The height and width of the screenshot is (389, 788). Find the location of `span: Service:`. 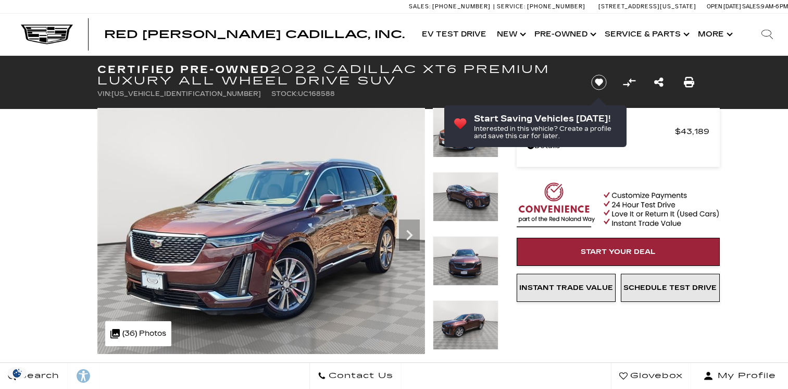

span: Service: is located at coordinates (511, 6).